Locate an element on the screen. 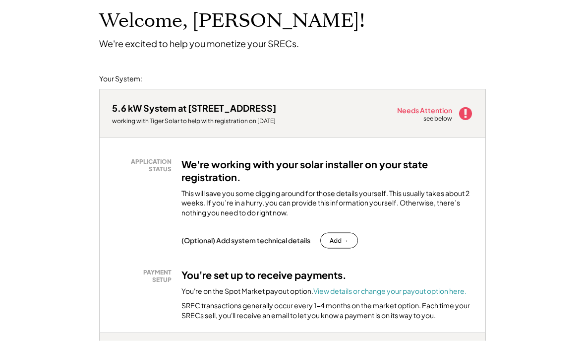 The width and height of the screenshot is (585, 341). div: SREC transactions generally occur every 1-4 months on the market option. Each time your SRECs sel... is located at coordinates (327, 310).